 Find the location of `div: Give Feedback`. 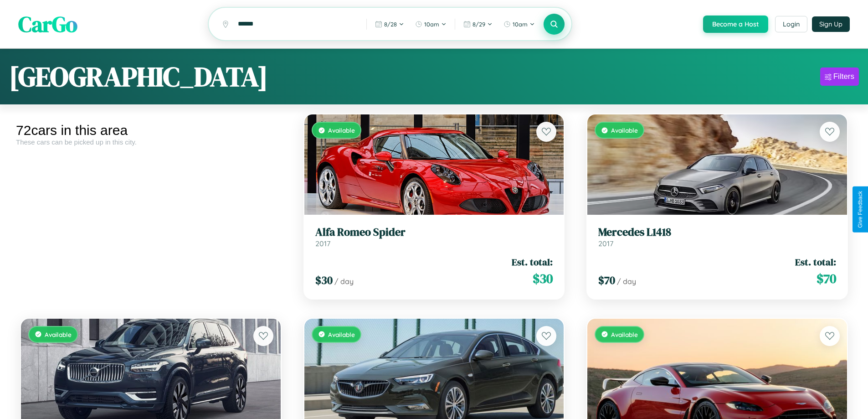

div: Give Feedback is located at coordinates (860, 209).